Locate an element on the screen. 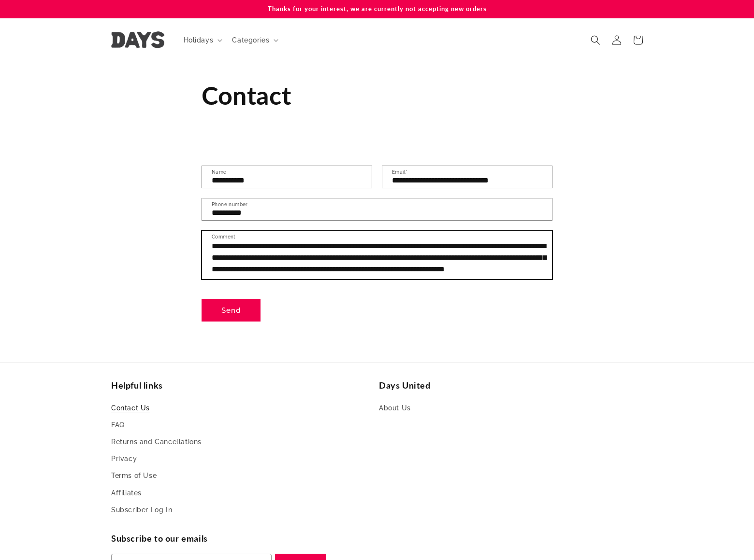 The width and height of the screenshot is (754, 560). h2: Subscribe to our emails is located at coordinates (244, 539).